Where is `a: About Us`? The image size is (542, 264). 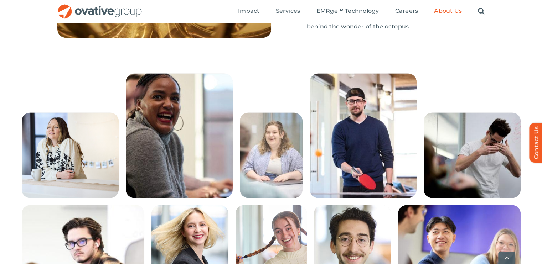 a: About Us is located at coordinates (448, 11).